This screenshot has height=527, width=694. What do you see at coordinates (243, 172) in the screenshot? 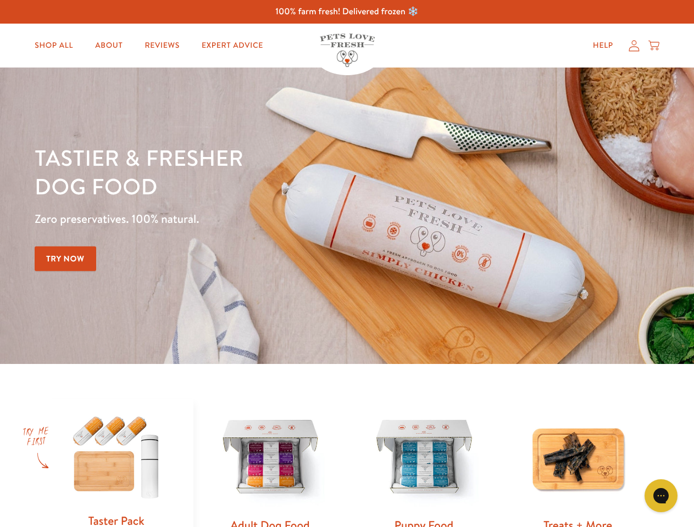
I see `h1: Tastier & fresher dog food` at bounding box center [243, 172].